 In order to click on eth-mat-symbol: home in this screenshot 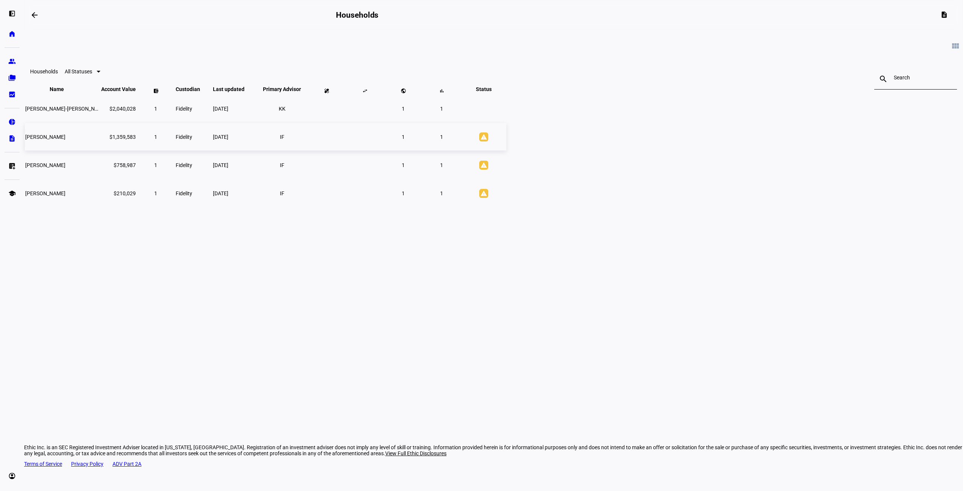, I will do `click(12, 34)`.